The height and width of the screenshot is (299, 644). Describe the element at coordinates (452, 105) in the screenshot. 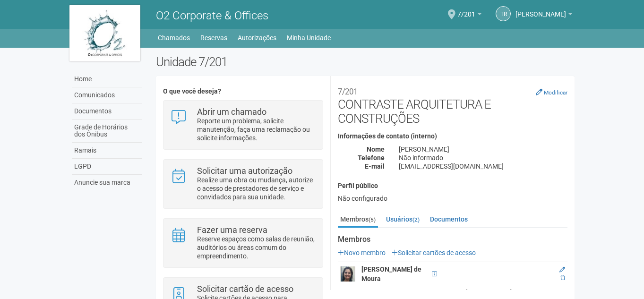

I see `h2: CONTRASTE ARQUITETURA E CONSTRUÇÕES` at that location.